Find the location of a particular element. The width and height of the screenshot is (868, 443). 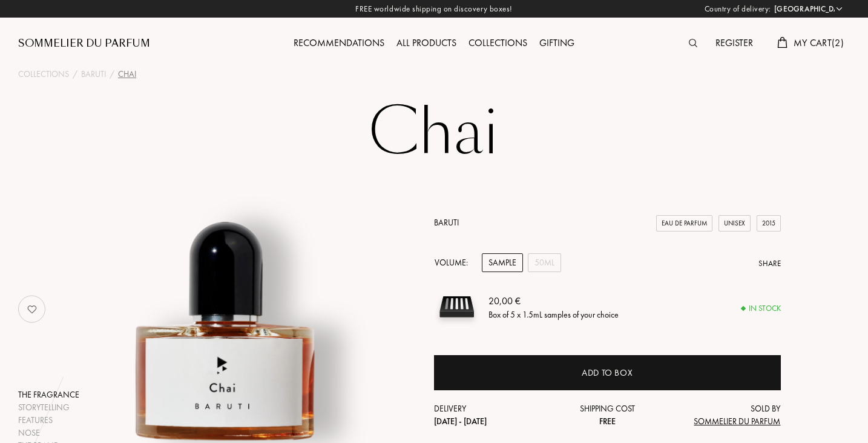

img: search_icn.svg is located at coordinates (693, 43).